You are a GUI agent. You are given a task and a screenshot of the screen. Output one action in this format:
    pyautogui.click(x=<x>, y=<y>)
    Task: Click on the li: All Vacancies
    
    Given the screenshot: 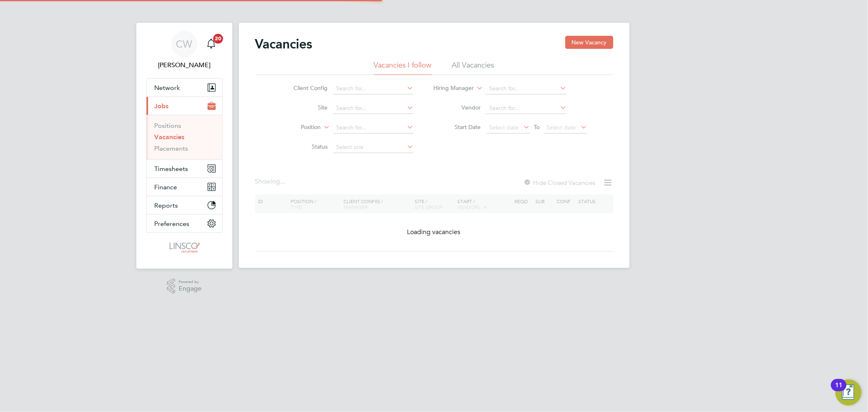 What is the action you would take?
    pyautogui.click(x=473, y=67)
    